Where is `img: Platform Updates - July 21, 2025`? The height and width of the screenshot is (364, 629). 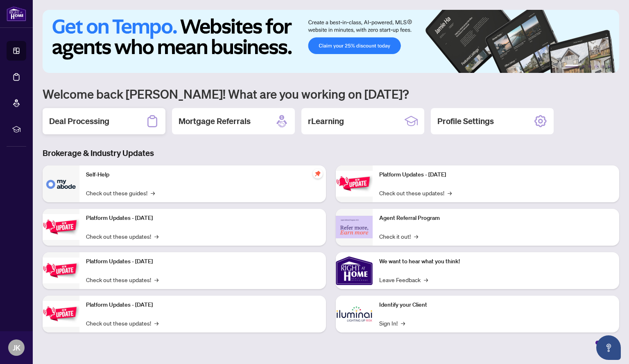 img: Platform Updates - July 21, 2025 is located at coordinates (61, 270).